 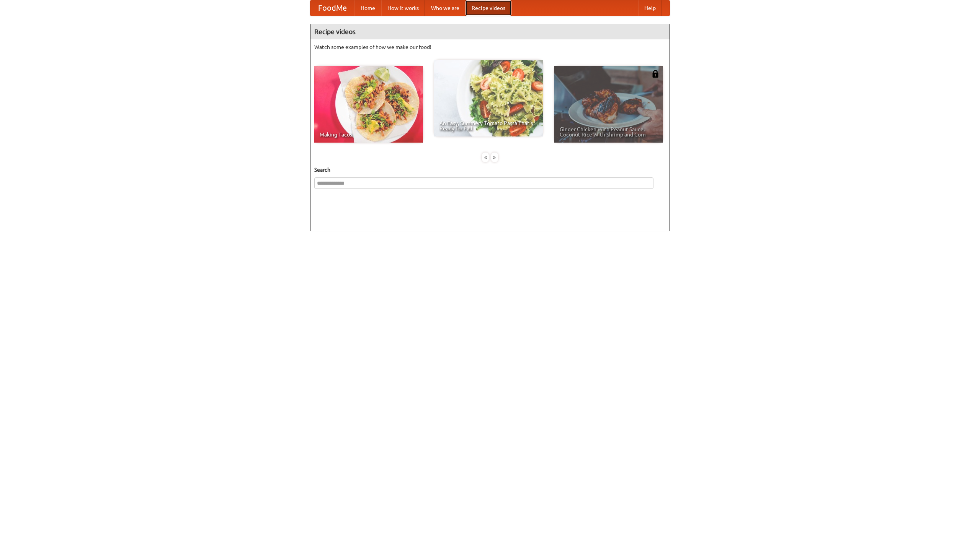 I want to click on span: Making Tacos, so click(x=369, y=135).